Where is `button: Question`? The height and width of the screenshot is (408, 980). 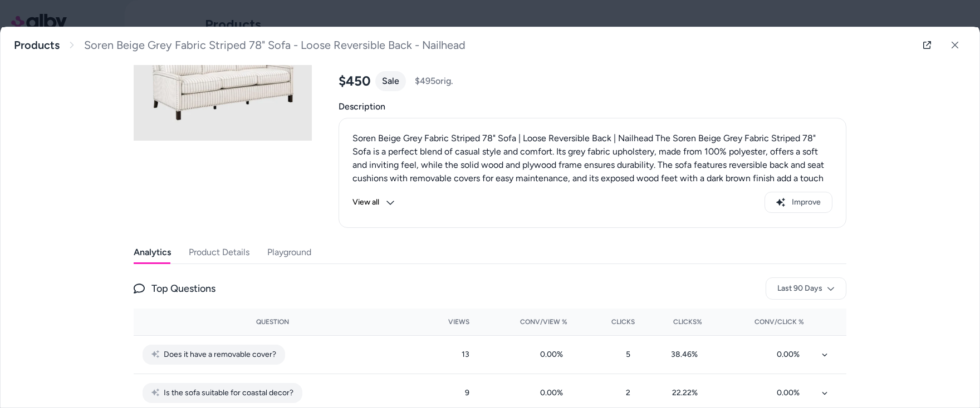
button: Question is located at coordinates (273, 322).